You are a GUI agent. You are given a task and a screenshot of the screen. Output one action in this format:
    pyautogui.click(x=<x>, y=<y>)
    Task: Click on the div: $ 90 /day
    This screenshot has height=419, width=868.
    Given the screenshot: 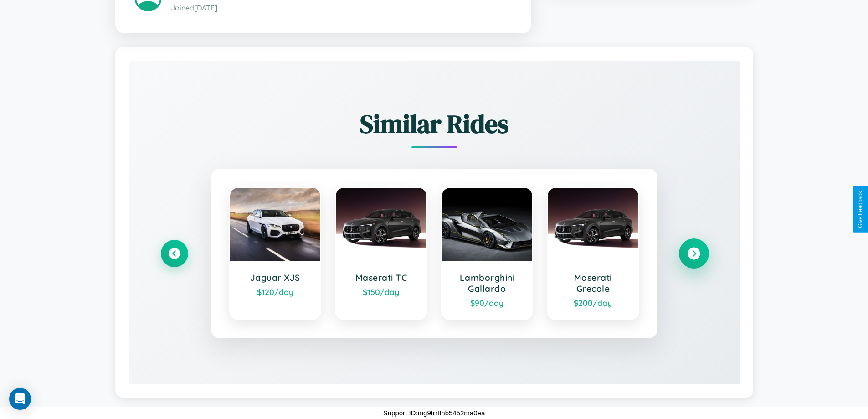 What is the action you would take?
    pyautogui.click(x=487, y=303)
    